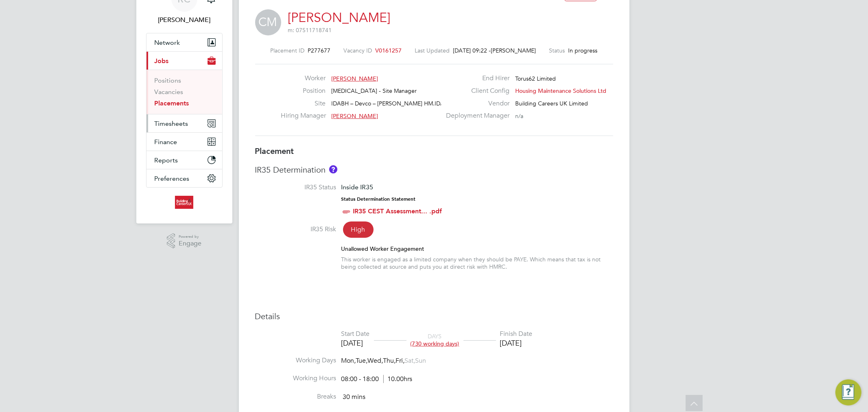  What do you see at coordinates (552, 104) in the screenshot?
I see `span: Building Careers UK Limited` at bounding box center [552, 104].